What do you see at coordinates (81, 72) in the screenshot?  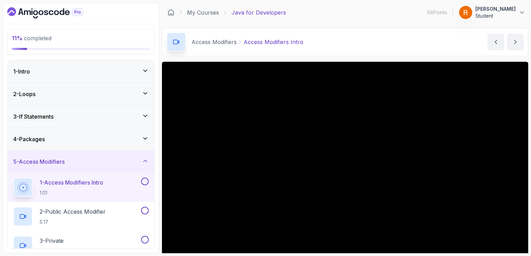 I see `button: 1-Intro` at bounding box center [81, 72].